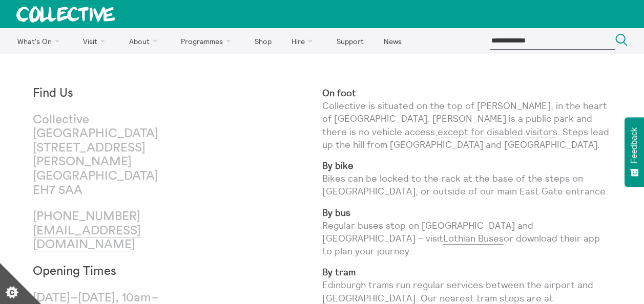 Image resolution: width=644 pixels, height=304 pixels. I want to click on strong: On foot, so click(339, 93).